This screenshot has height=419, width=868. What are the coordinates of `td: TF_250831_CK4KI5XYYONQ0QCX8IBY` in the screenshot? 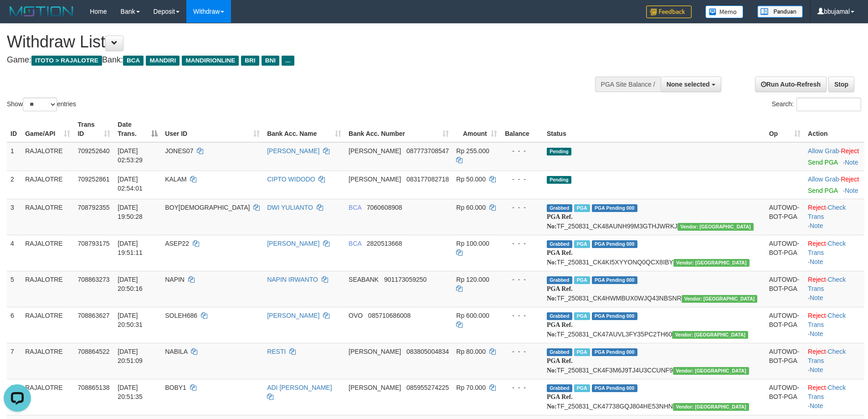 It's located at (655, 253).